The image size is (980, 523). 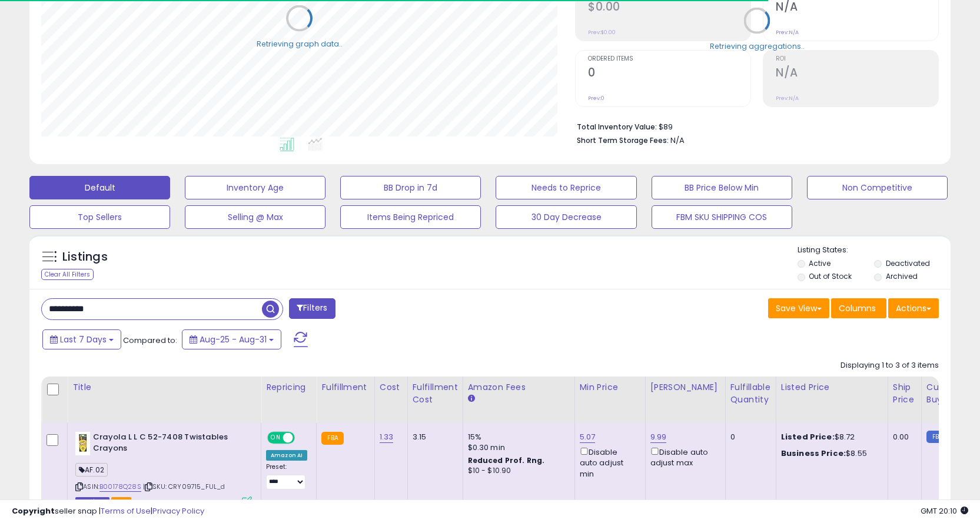 I want to click on div: Listed Price, so click(x=832, y=387).